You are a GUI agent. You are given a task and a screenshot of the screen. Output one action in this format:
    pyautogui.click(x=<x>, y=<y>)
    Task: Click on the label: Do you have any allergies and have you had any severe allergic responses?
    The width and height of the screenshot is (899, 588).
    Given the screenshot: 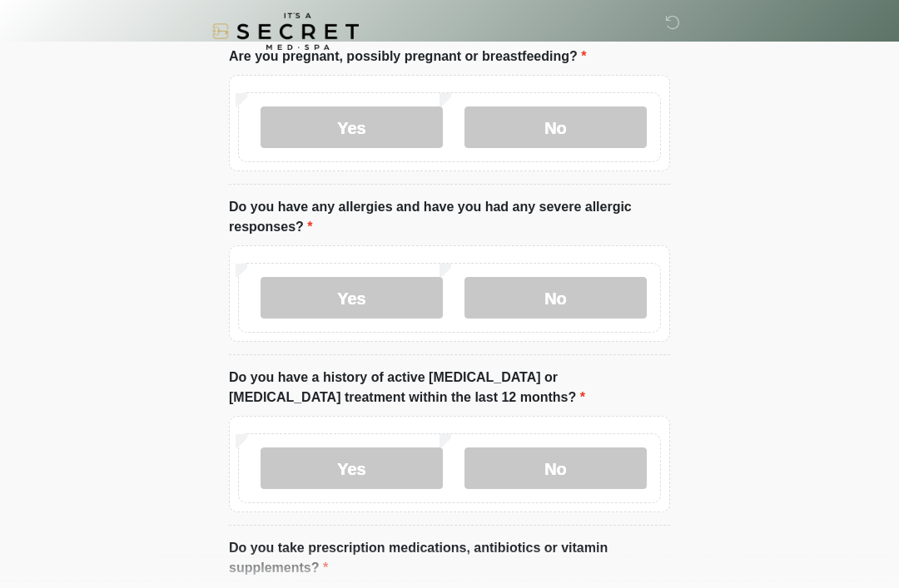 What is the action you would take?
    pyautogui.click(x=449, y=217)
    